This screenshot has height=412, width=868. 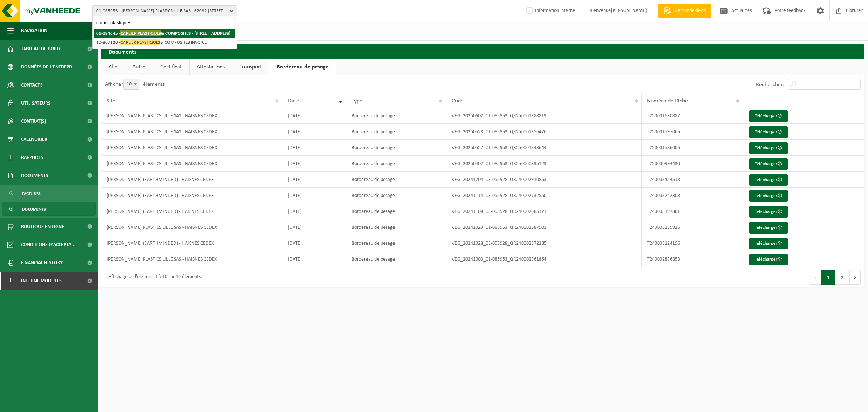 What do you see at coordinates (36, 103) in the screenshot?
I see `span: Utilisateurs` at bounding box center [36, 103].